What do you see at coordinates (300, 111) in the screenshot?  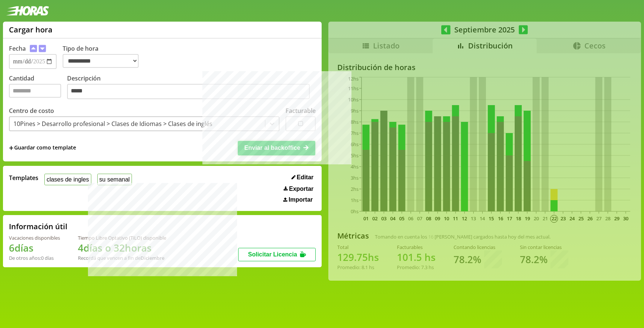 I see `label: Facturable` at bounding box center [300, 111].